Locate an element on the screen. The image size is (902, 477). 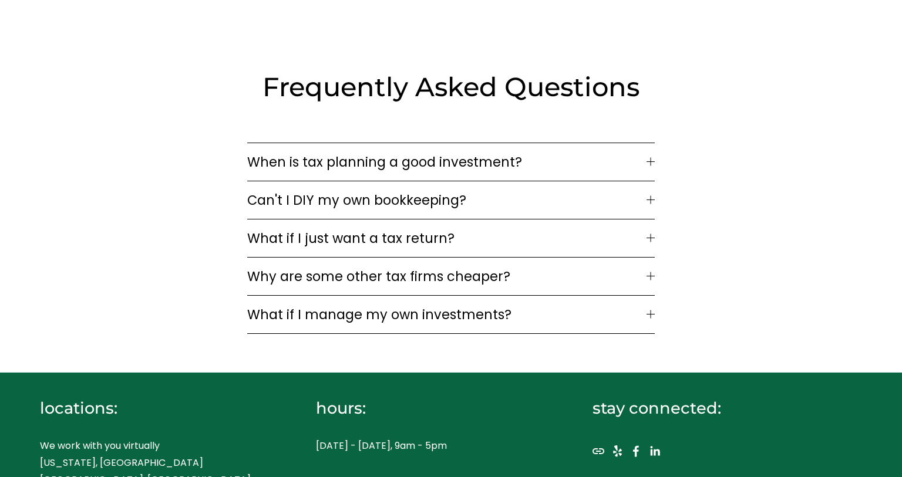
button: What if I manage my own investments? is located at coordinates (451, 315).